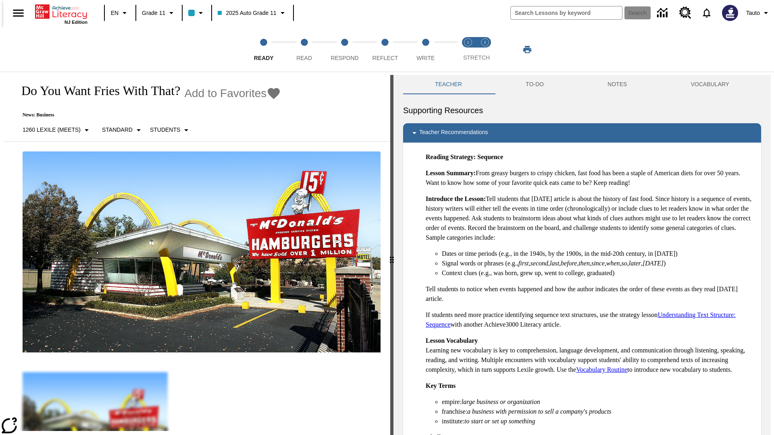 The image size is (774, 435). What do you see at coordinates (624, 263) in the screenshot?
I see `em: so` at bounding box center [624, 263].